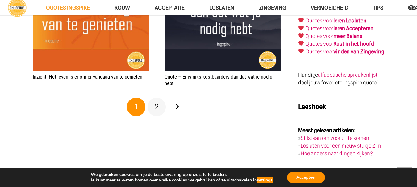 The height and width of the screenshot is (187, 417). What do you see at coordinates (222, 8) in the screenshot?
I see `span: Loslaten` at bounding box center [222, 8].